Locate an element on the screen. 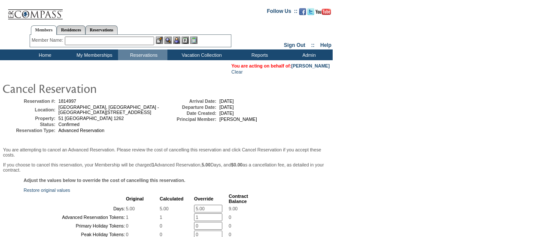  a: Residences is located at coordinates (71, 30).